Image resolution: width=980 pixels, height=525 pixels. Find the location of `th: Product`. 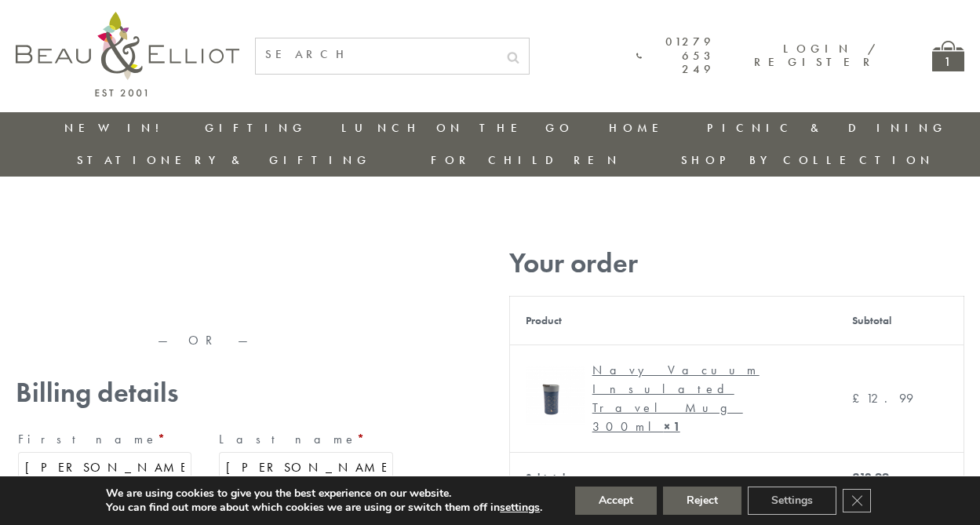

th: Product is located at coordinates (672, 320).